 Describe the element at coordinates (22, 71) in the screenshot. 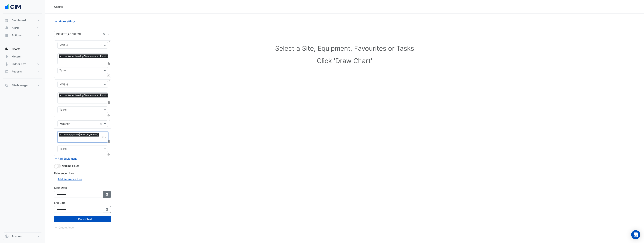

I see `button: Reports` at that location.